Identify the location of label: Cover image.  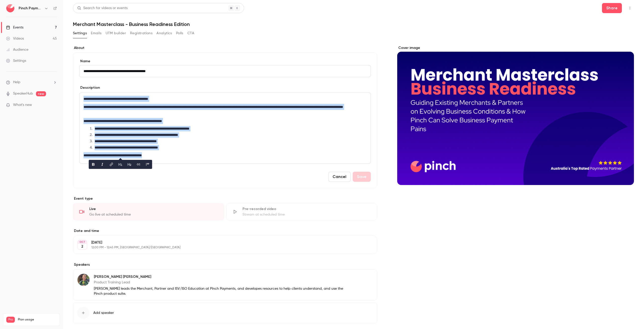
(515, 48).